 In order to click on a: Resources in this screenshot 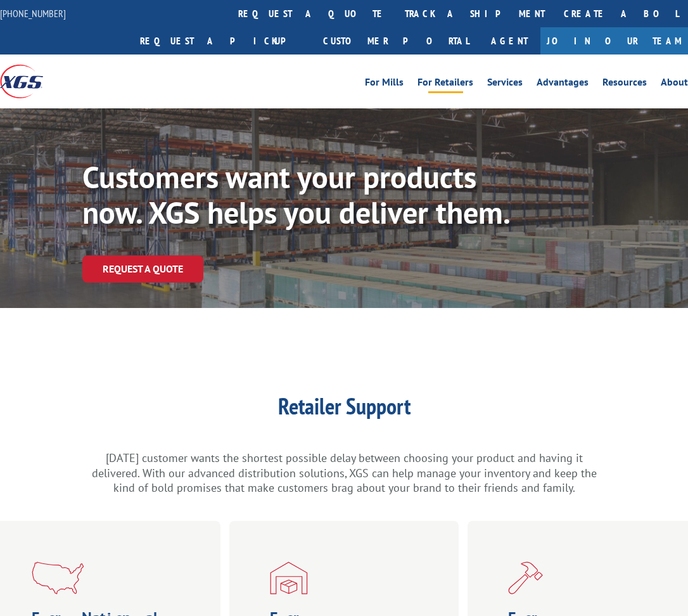, I will do `click(625, 84)`.